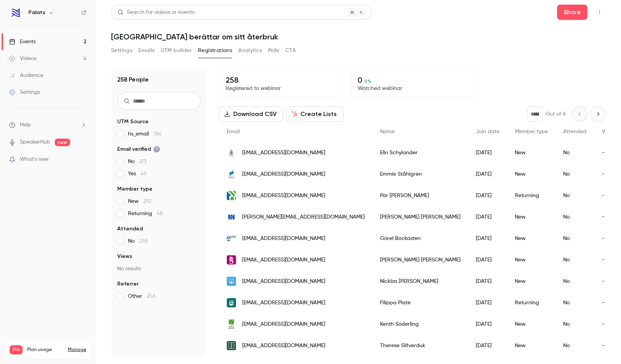  Describe the element at coordinates (22, 42) in the screenshot. I see `div: Events` at that location.